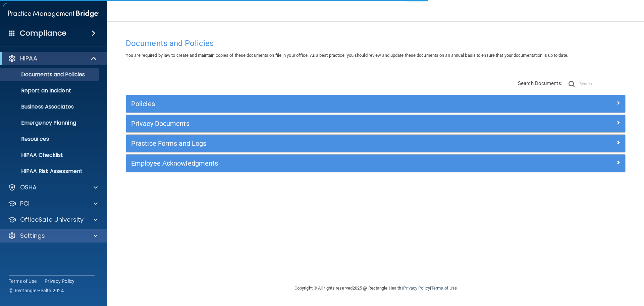 The height and width of the screenshot is (306, 644). What do you see at coordinates (376, 43) in the screenshot?
I see `h4: Documents and Policies` at bounding box center [376, 43].